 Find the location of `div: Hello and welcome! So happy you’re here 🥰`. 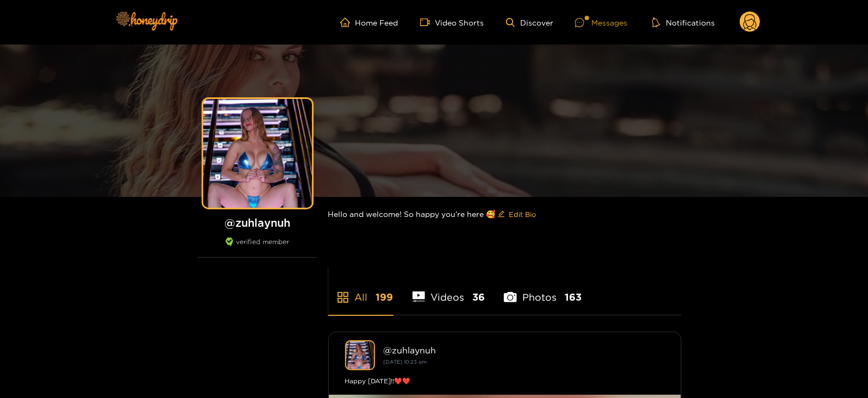

div: Hello and welcome! So happy you’re here 🥰 is located at coordinates (505, 214).